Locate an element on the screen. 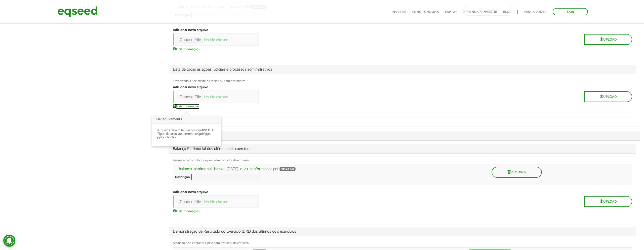  button: Remover is located at coordinates (517, 172).